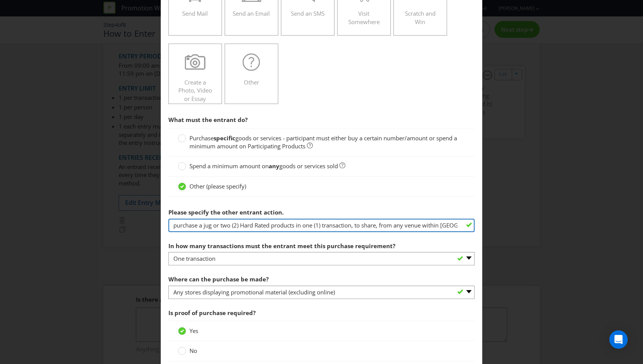  What do you see at coordinates (193, 351) in the screenshot?
I see `span: No` at bounding box center [193, 351].